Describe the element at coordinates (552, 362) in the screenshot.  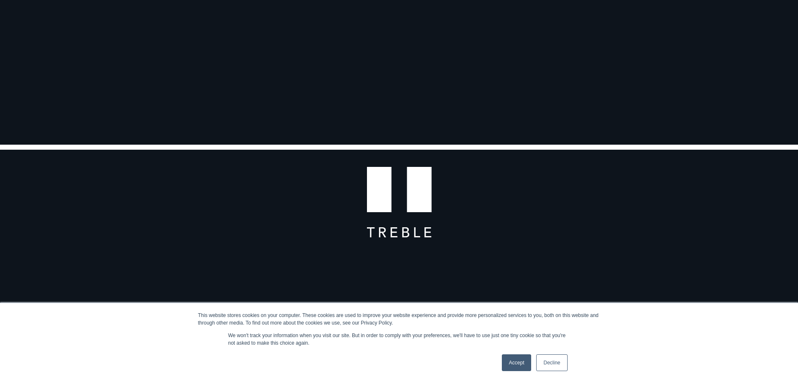
I see `a: Decline` at that location.